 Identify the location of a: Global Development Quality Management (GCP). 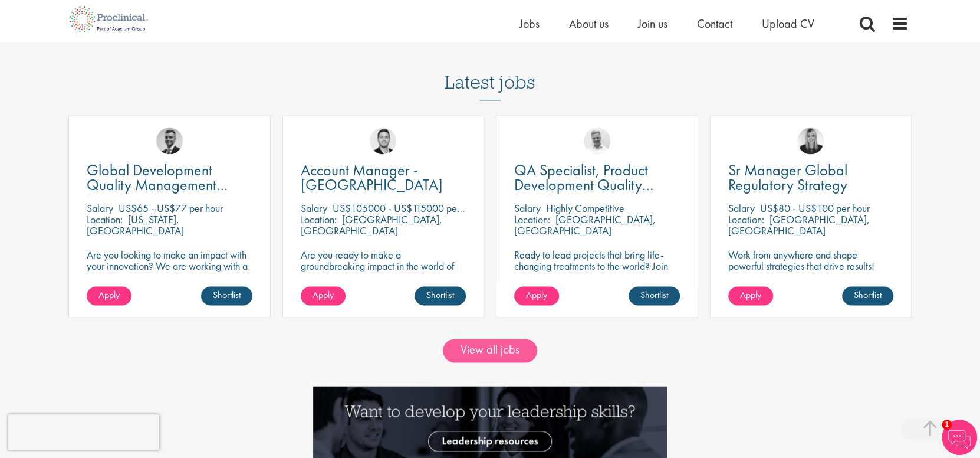
(169, 178).